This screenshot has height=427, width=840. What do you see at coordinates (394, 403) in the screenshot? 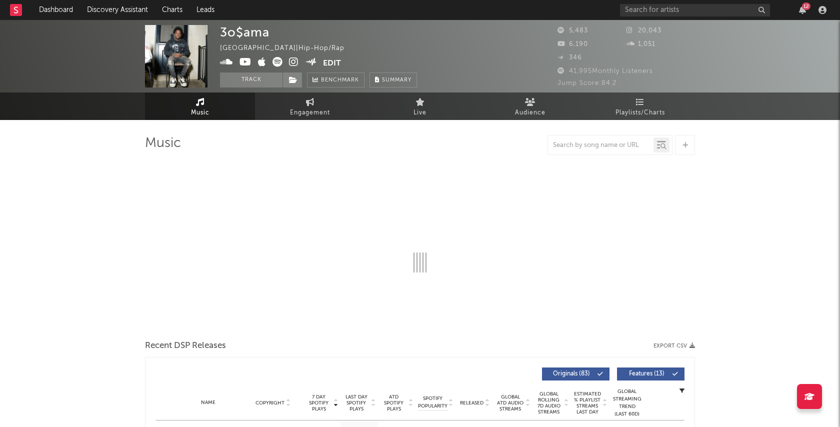
I see `span: ATD Spotify Plays` at bounding box center [394, 403].